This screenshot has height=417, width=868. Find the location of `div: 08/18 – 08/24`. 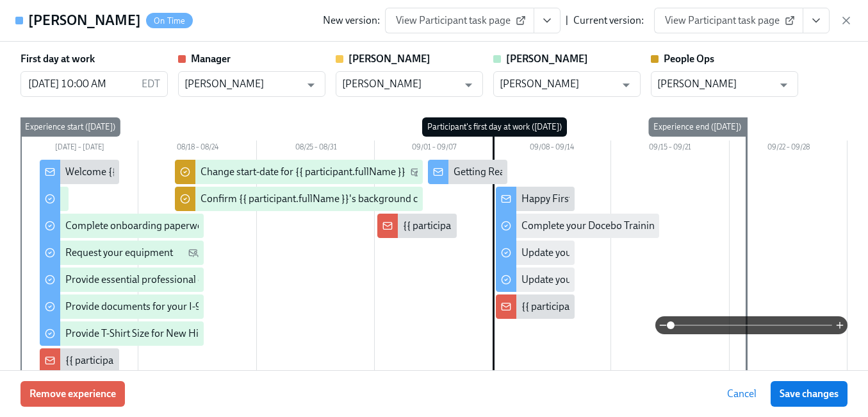

div: 08/18 – 08/24 is located at coordinates (198, 149).